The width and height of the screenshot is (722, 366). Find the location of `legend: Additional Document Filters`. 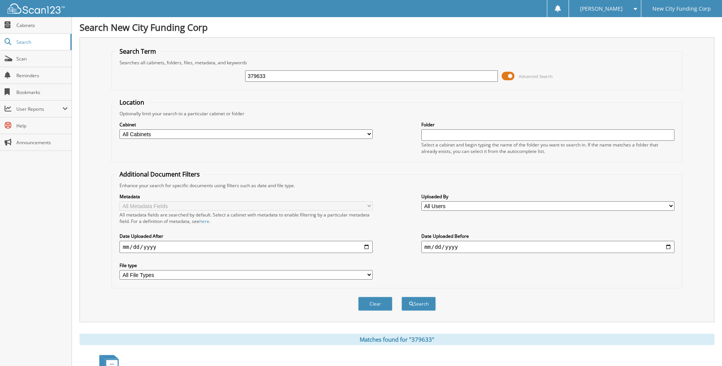

legend: Additional Document Filters is located at coordinates (159, 174).